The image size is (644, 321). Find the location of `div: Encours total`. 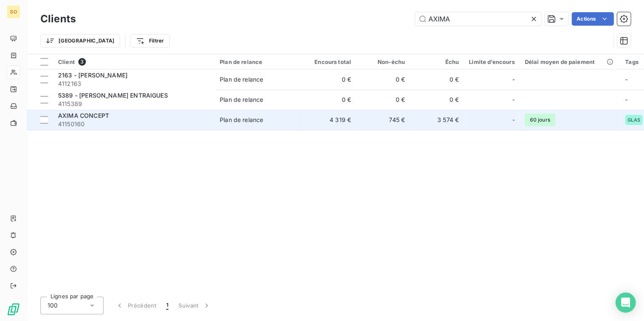

div: Encours total is located at coordinates (329, 62).